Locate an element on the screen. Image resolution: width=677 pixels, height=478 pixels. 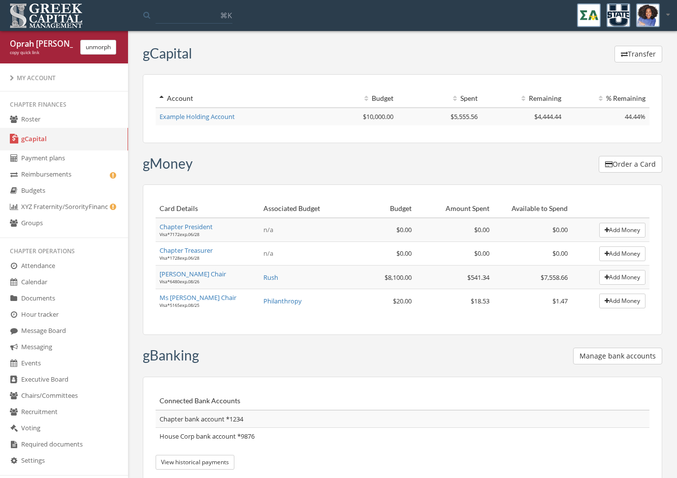
div: Visa * 1728 exp. 06 / 28 is located at coordinates (207, 258).